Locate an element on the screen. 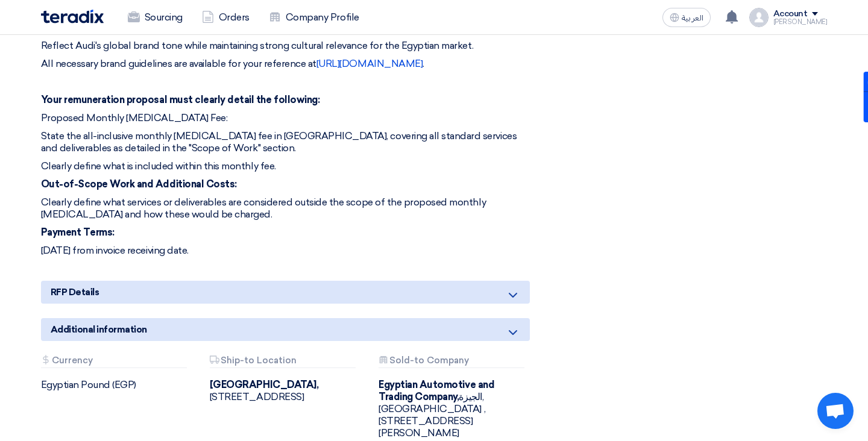  a: Sourcing is located at coordinates (155, 18).